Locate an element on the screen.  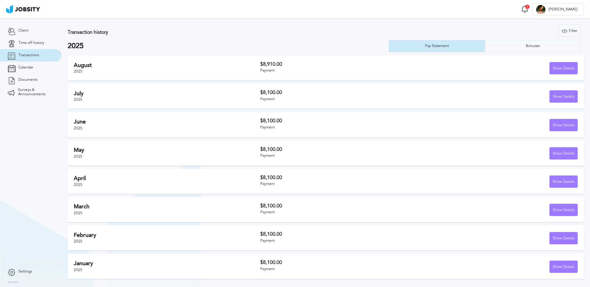
h2: July is located at coordinates (167, 93).